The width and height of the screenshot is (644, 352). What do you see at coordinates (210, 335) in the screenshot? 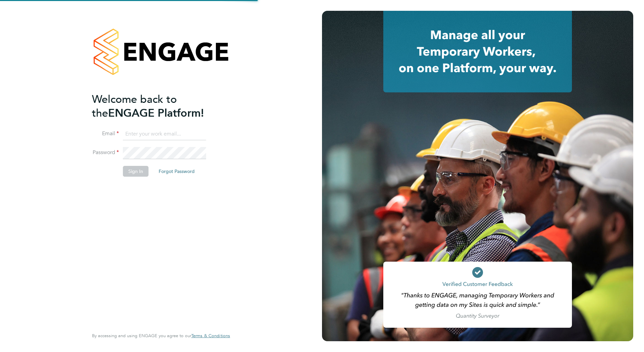
I see `span: Terms & Conditions` at bounding box center [210, 335].